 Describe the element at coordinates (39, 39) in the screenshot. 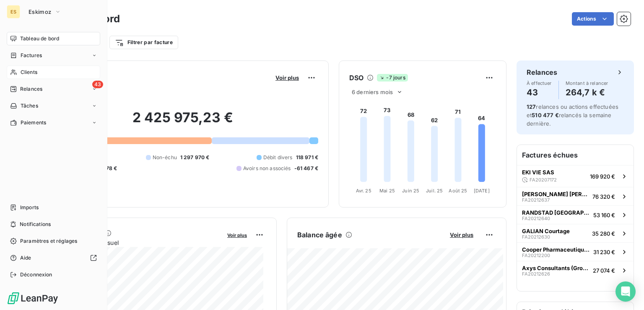

I see `span: Tableau de bord` at that location.